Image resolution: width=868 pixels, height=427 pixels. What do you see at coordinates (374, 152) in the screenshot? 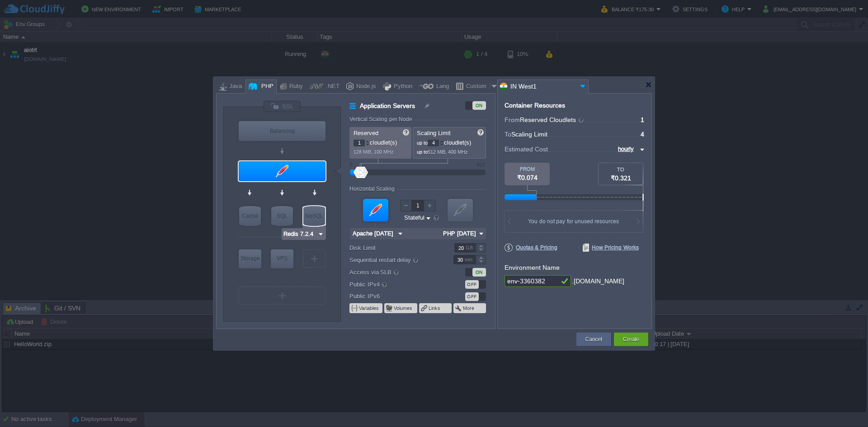
I see `span: 128 MiB, 100 MHz` at bounding box center [374, 152].